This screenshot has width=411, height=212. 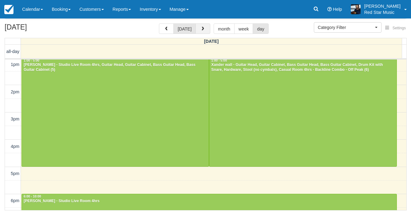 What do you see at coordinates (260, 29) in the screenshot?
I see `button: day` at bounding box center [260, 29].